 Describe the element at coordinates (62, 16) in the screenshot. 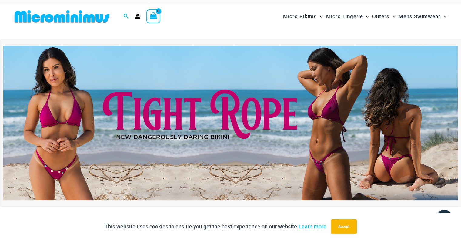

I see `img: MM SHOP LOGO FLAT` at that location.